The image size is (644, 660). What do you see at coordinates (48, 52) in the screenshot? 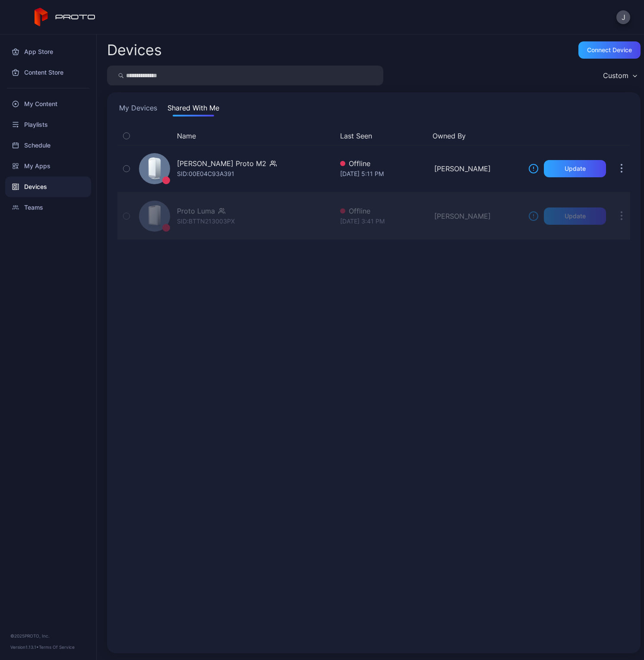
I see `div: App Store` at bounding box center [48, 52].